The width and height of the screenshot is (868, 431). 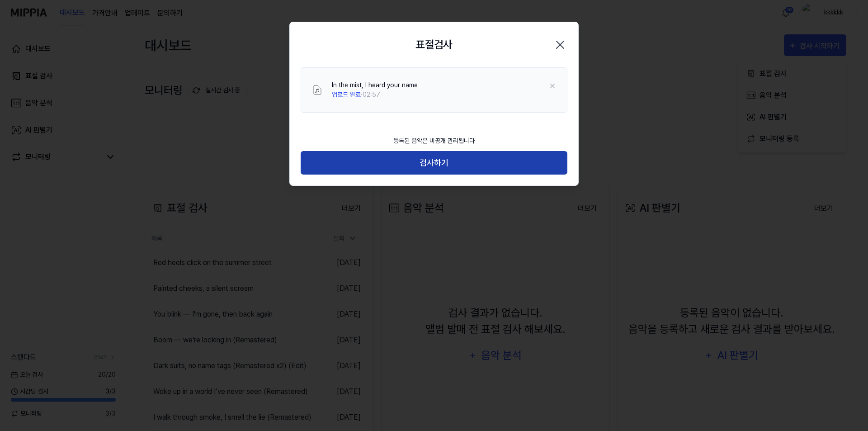 I want to click on h2: 표절검사, so click(x=434, y=44).